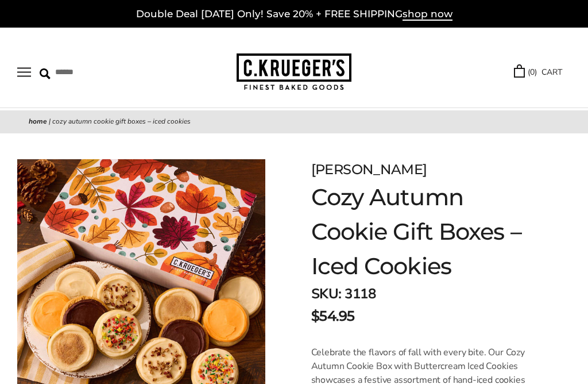 This screenshot has width=588, height=384. Describe the element at coordinates (121, 121) in the screenshot. I see `span: Cozy Autumn Cookie Gift Boxes – Iced Cookies` at that location.